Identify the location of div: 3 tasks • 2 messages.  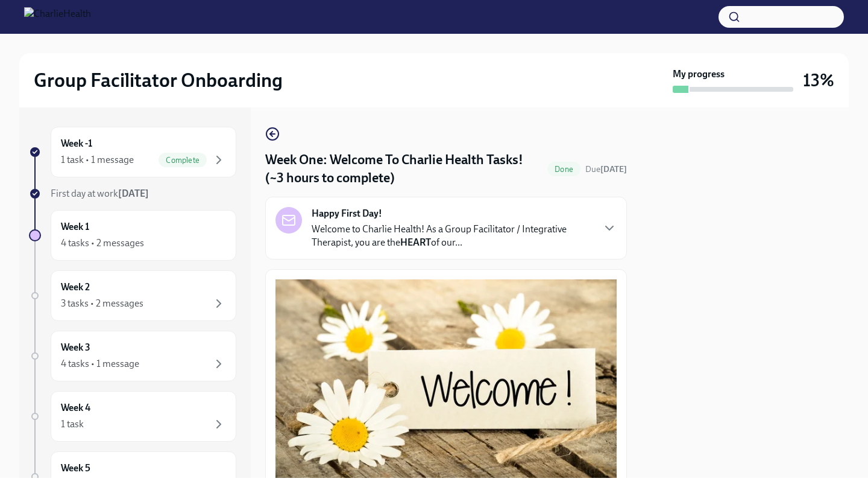
(102, 304).